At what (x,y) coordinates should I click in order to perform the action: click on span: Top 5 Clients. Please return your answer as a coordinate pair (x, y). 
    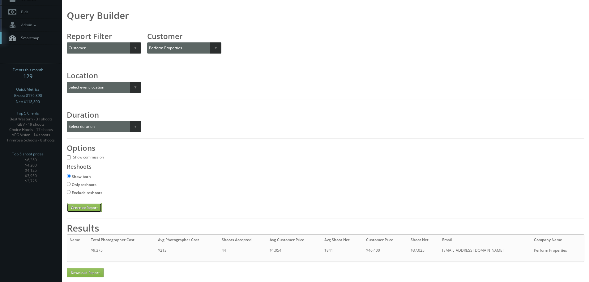
    Looking at the image, I should click on (28, 113).